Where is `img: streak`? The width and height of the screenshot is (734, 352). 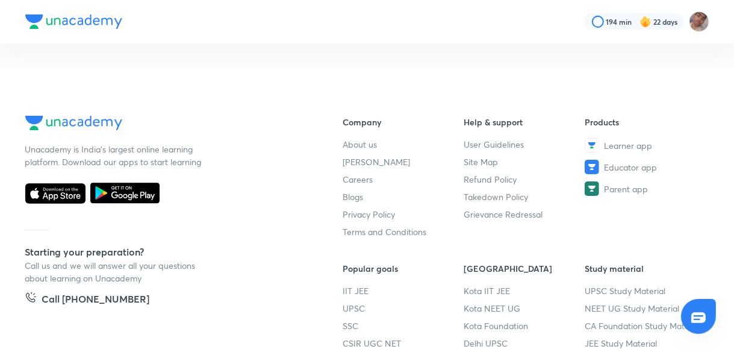
img: streak is located at coordinates (645, 22).